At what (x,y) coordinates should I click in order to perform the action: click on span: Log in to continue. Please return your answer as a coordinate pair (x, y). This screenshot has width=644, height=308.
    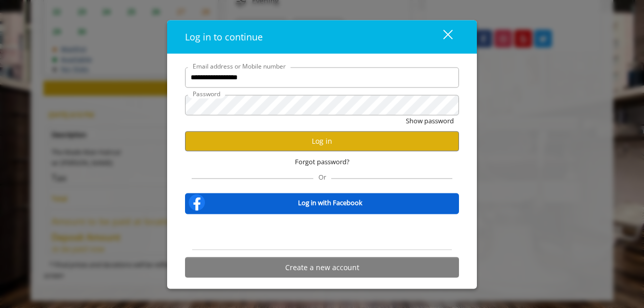
    Looking at the image, I should click on (224, 36).